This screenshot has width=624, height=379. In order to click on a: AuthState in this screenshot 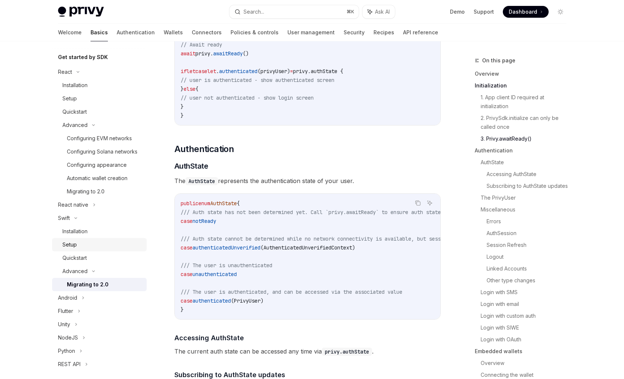, I will do `click(526, 163)`.